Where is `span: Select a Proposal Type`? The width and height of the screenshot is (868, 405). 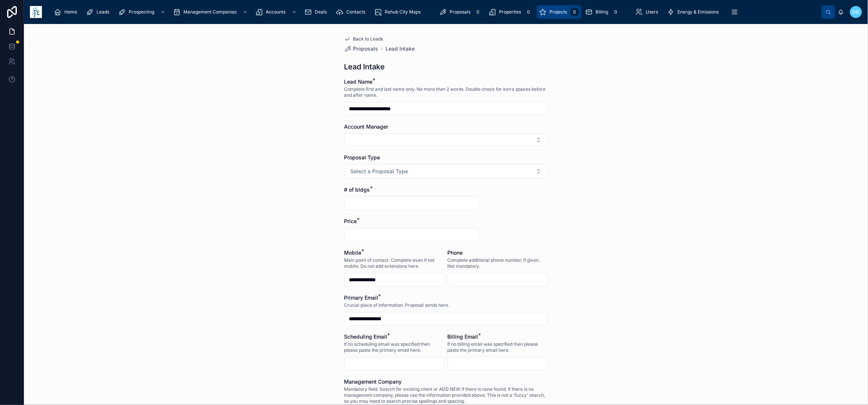 span: Select a Proposal Type is located at coordinates (379, 171).